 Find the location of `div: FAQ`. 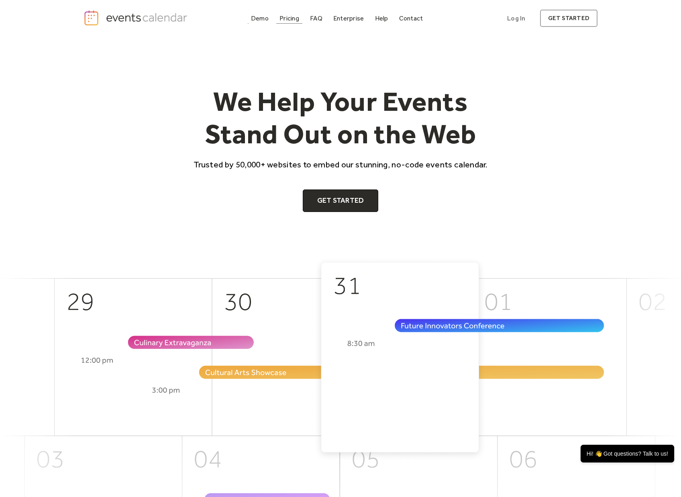

div: FAQ is located at coordinates (316, 18).